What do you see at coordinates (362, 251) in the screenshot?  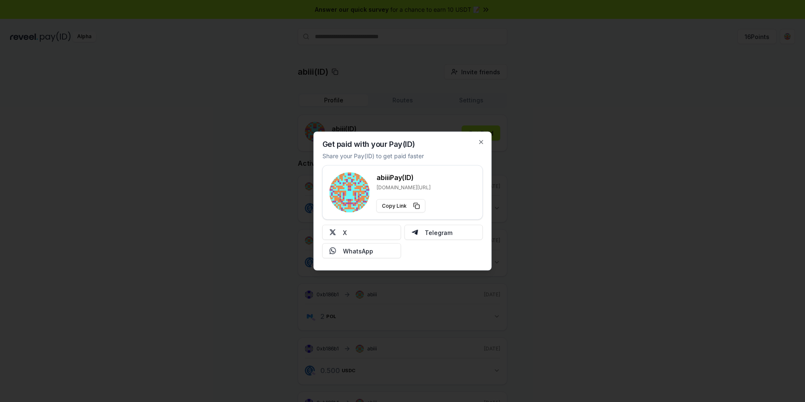 I see `button: WhatsApp` at bounding box center [362, 251].